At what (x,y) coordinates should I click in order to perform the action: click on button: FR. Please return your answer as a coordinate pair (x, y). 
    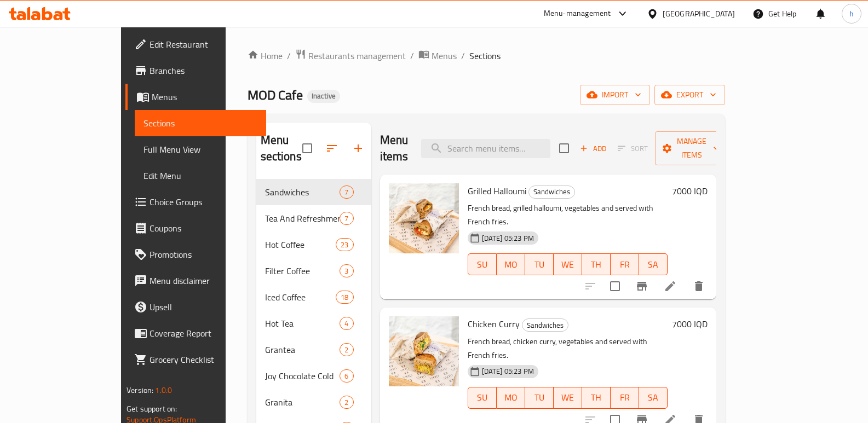
    Looking at the image, I should click on (625, 265).